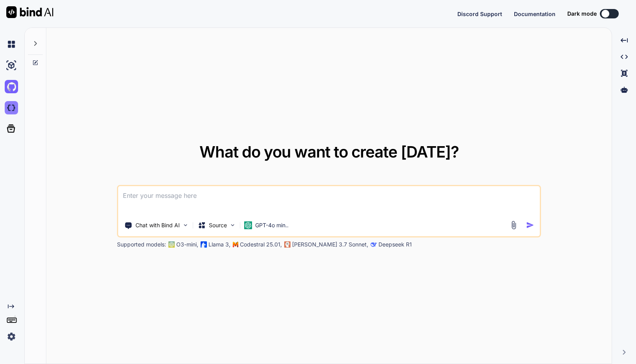 The image size is (636, 364). Describe the element at coordinates (11, 337) in the screenshot. I see `img: settings` at that location.